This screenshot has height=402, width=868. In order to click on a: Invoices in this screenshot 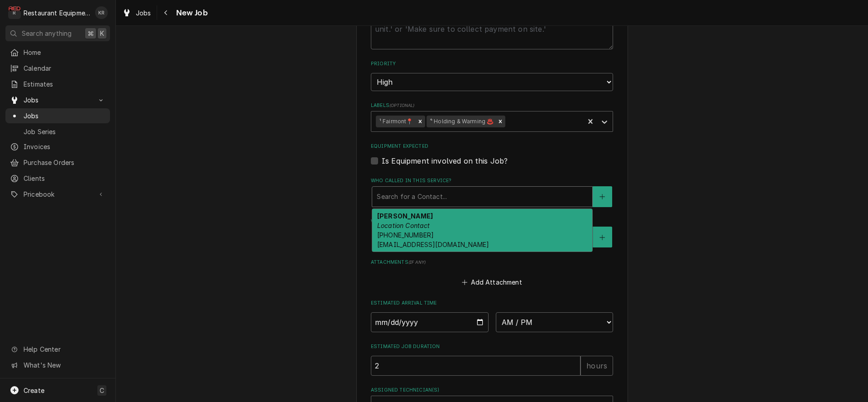, I will do `click(58, 146)`.